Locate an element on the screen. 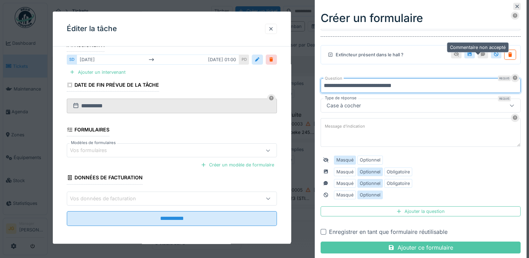  label: Question is located at coordinates (334, 78).